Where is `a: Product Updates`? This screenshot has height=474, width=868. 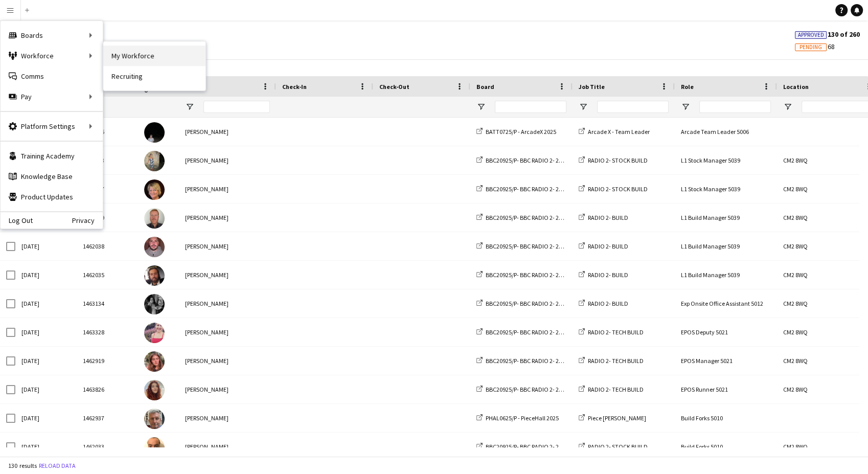 a: Product Updates is located at coordinates (51, 196).